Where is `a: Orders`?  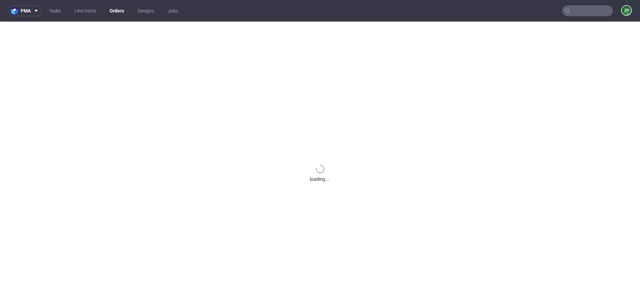 a: Orders is located at coordinates (117, 11).